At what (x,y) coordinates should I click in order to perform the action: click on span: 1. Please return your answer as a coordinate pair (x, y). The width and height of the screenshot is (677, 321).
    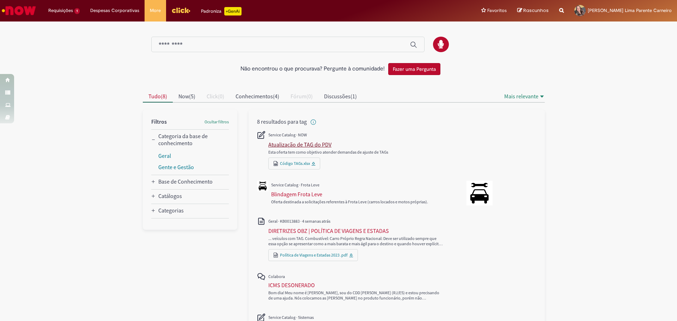
    Looking at the image, I should click on (77, 11).